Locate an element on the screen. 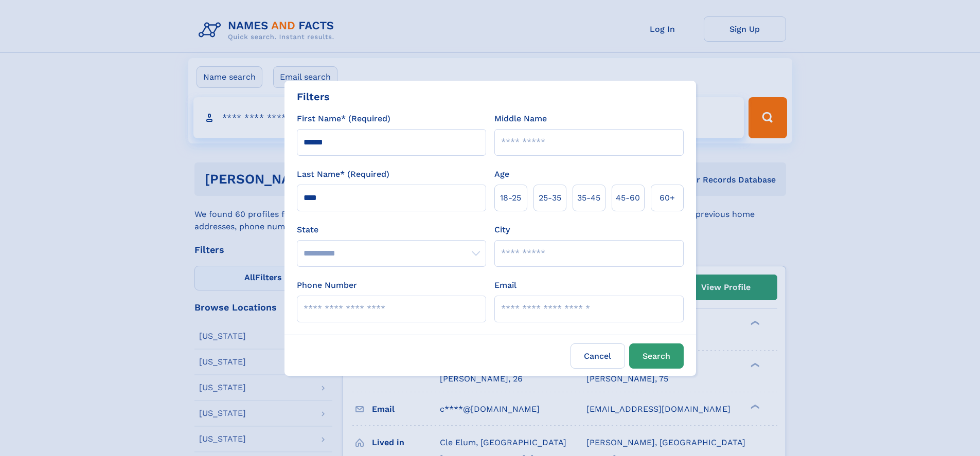 The image size is (980, 456). label: Email is located at coordinates (505, 285).